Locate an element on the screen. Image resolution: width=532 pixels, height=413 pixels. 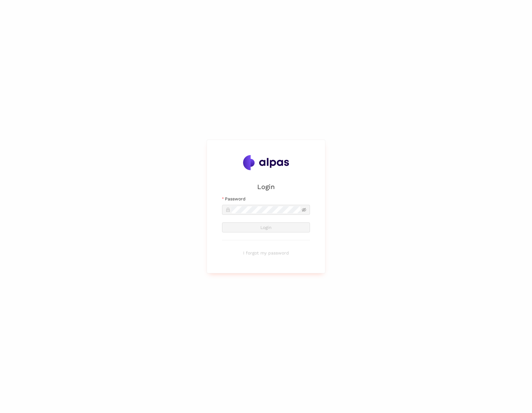
button: I forgot my password is located at coordinates (266, 253).